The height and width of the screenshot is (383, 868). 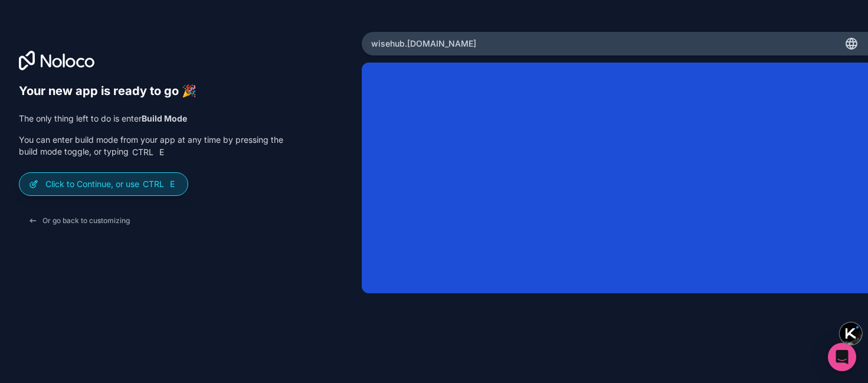 What do you see at coordinates (151, 118) in the screenshot?
I see `p: The only thing left to do is enter` at bounding box center [151, 118].